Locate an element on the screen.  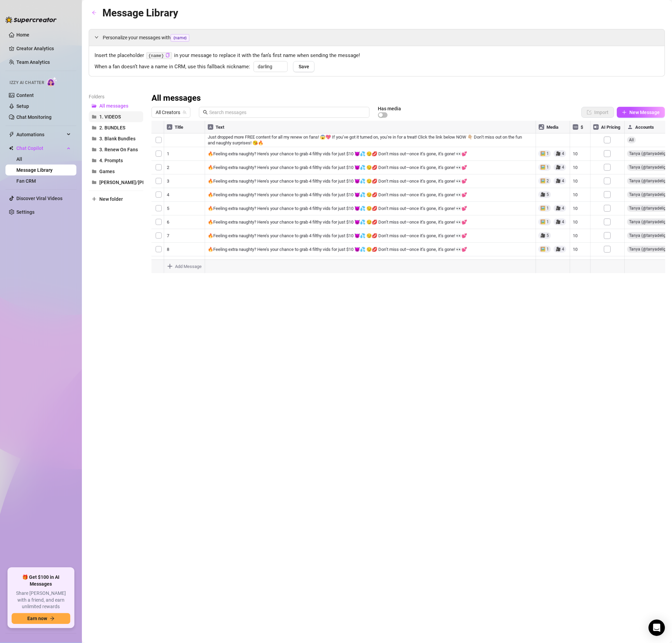
img: logo-BBDzfeDw.svg is located at coordinates (31, 20).